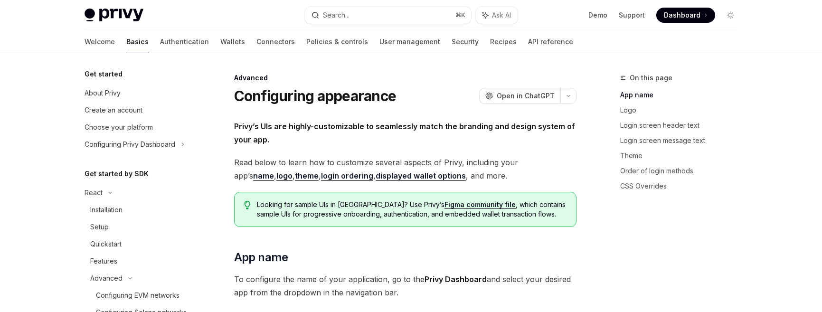 This screenshot has width=822, height=312. Describe the element at coordinates (503, 42) in the screenshot. I see `a: Recipes` at that location.